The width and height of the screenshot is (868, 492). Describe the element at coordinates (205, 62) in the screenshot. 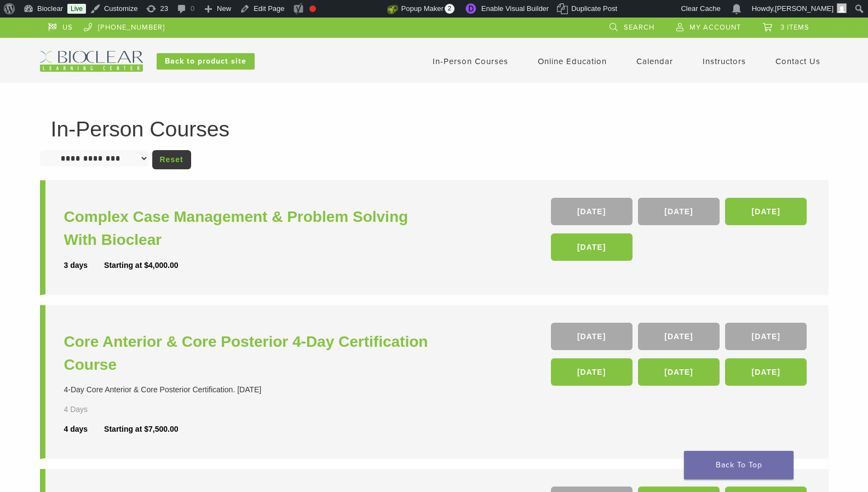

I see `a: Back to product site` at that location.